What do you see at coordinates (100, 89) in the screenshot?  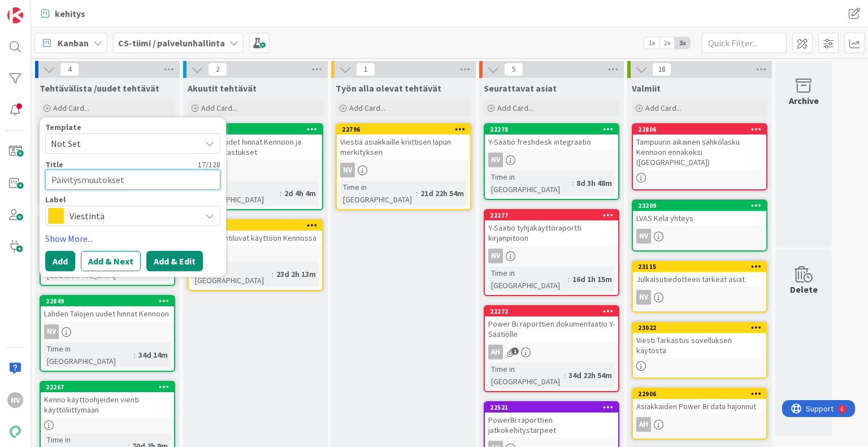 I see `span: Tehtävälista /uudet tehtävät` at bounding box center [100, 89].